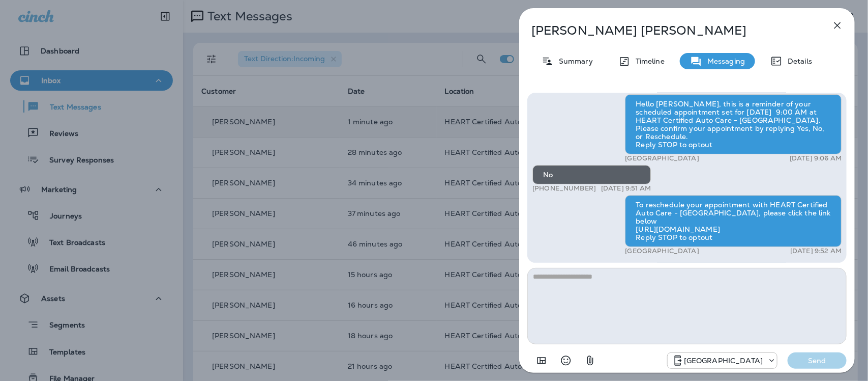 The width and height of the screenshot is (868, 381). What do you see at coordinates (722, 360) in the screenshot?
I see `div: +1 (847) 262-3704` at bounding box center [722, 360].